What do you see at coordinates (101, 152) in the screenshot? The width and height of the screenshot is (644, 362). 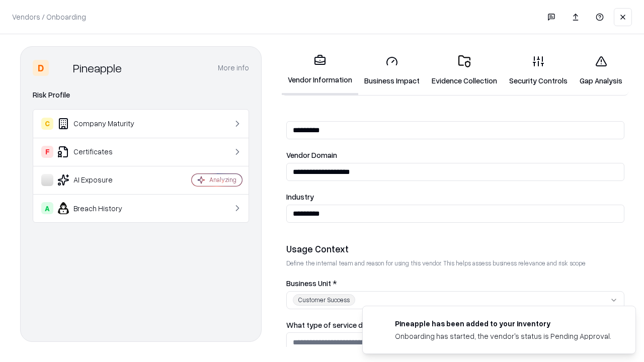 I see `div: Certificates` at bounding box center [101, 152].